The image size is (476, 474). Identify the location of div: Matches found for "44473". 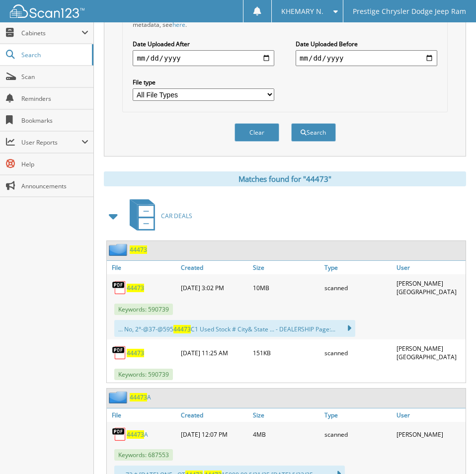
(285, 179).